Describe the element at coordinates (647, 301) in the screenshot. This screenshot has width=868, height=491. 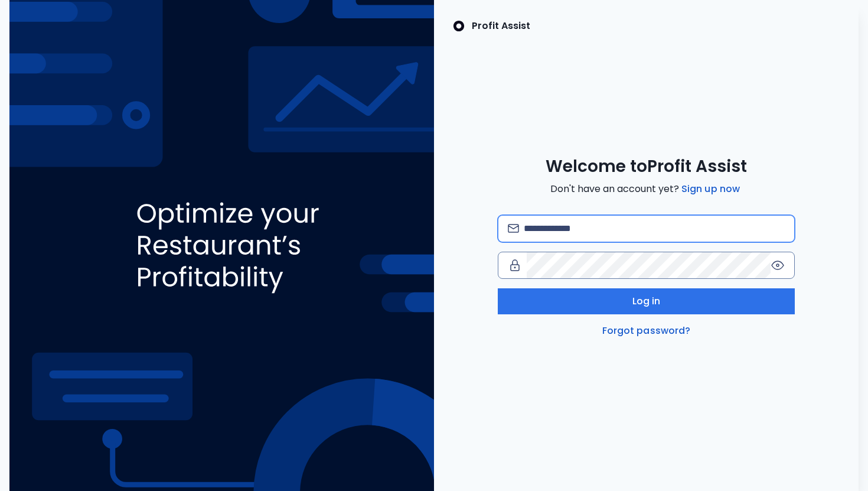
I see `span: Log in` at that location.